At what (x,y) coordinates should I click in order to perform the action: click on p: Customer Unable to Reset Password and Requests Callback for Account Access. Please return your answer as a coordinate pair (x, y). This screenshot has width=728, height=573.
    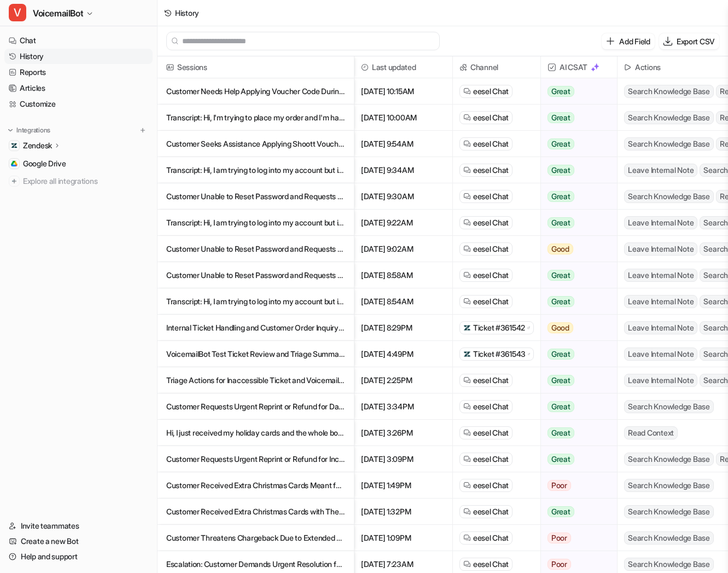
    Looking at the image, I should click on (255, 276).